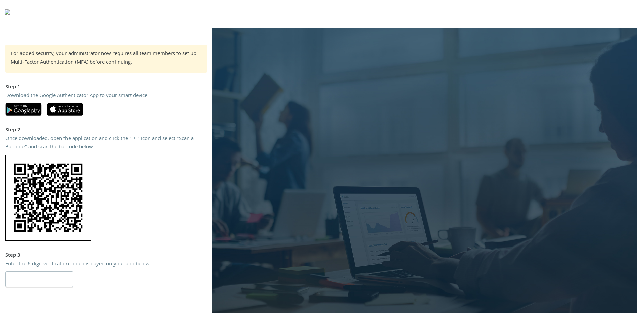 This screenshot has width=637, height=313. Describe the element at coordinates (13, 130) in the screenshot. I see `strong: Step 2` at that location.